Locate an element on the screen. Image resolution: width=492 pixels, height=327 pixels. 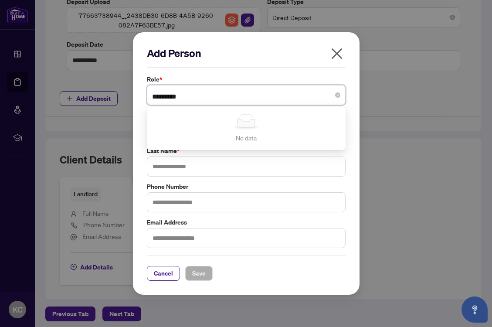
h2: Add Person is located at coordinates (246, 53).